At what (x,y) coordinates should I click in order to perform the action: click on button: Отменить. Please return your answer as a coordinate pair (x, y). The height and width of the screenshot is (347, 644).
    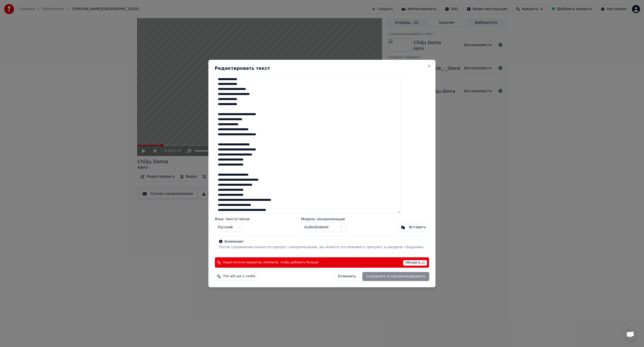
    Looking at the image, I should click on (347, 276).